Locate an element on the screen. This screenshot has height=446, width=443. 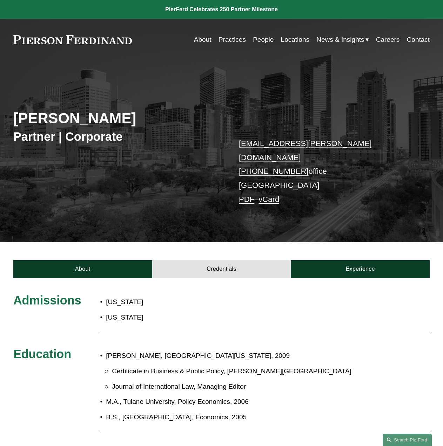
span: Admissions is located at coordinates (47, 300).